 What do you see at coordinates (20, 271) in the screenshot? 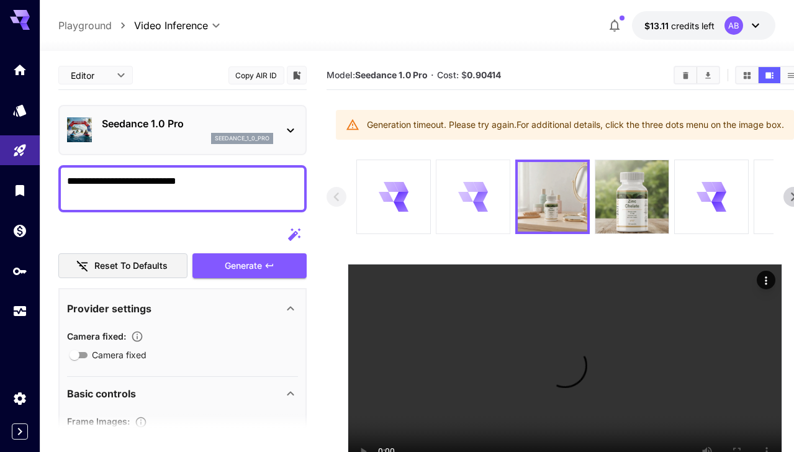
I see `div: API Keys` at bounding box center [20, 271].